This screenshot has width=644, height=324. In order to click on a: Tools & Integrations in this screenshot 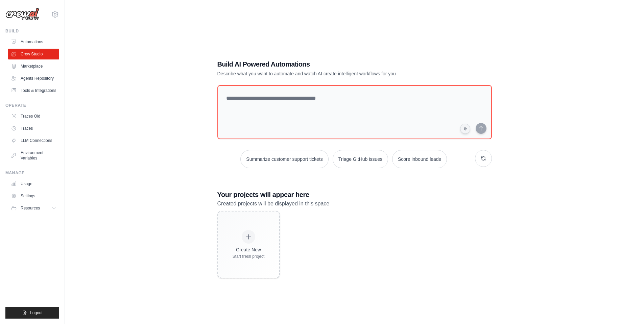, I will do `click(33, 91)`.